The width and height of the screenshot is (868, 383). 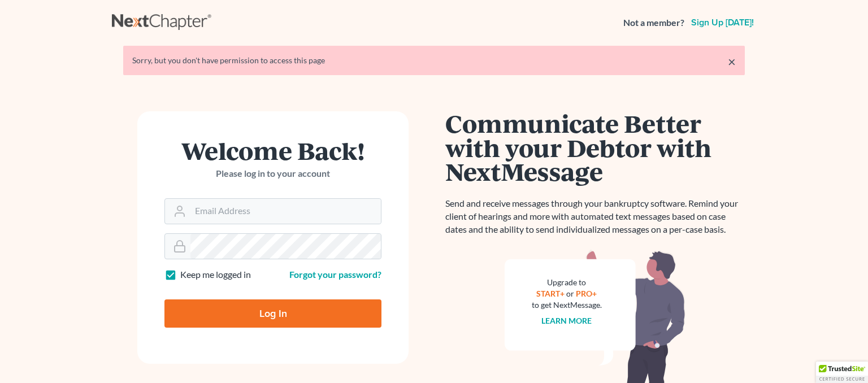 What do you see at coordinates (842, 372) in the screenshot?
I see `div: TrustedSite Certified` at bounding box center [842, 372].